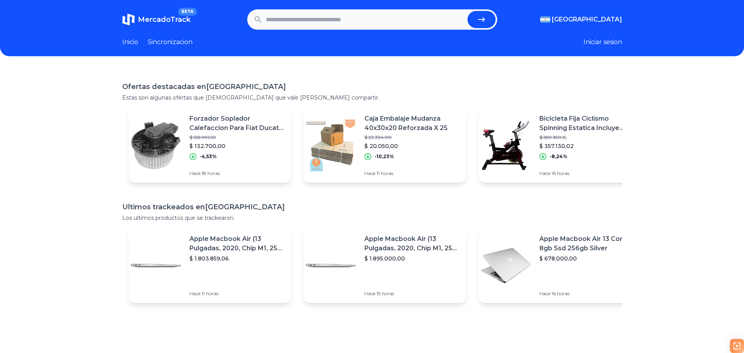  What do you see at coordinates (187, 12) in the screenshot?
I see `span: BETA` at bounding box center [187, 12].